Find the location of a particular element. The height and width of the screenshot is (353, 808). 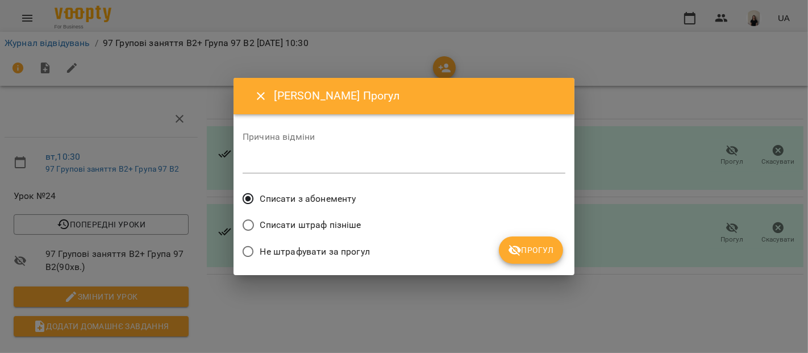

span: Прогул is located at coordinates (531, 250).